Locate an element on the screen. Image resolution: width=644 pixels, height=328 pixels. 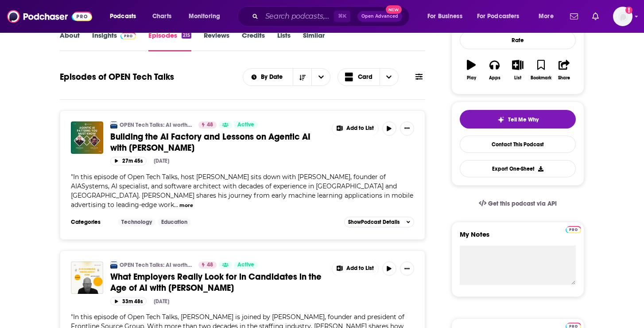
span: Show Podcast Details is located at coordinates (374, 222).